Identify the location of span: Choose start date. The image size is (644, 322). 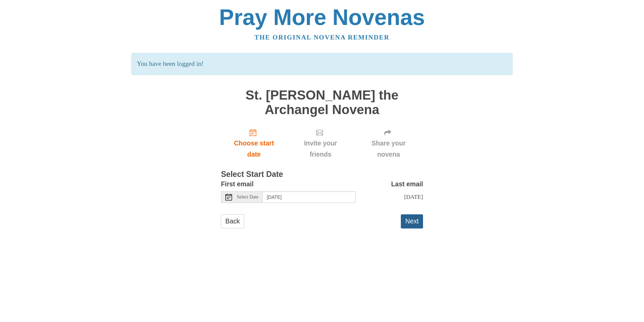
(254, 149).